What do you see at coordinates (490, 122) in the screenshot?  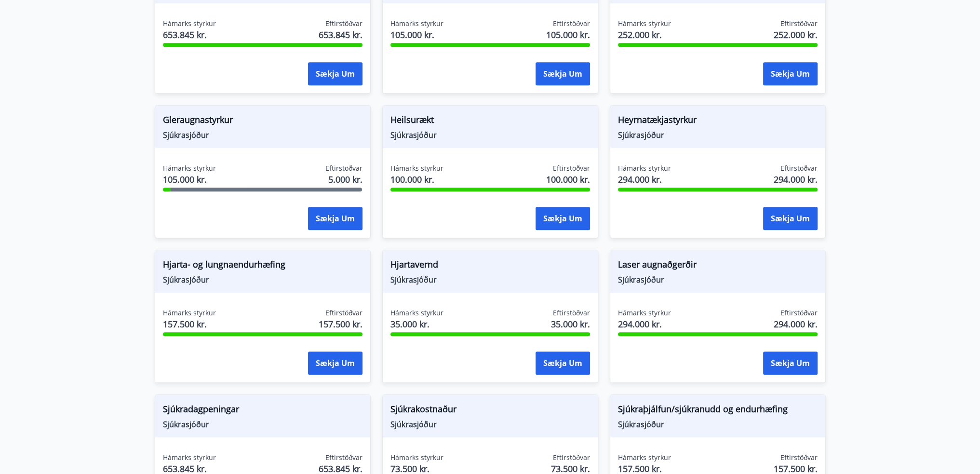 I see `span: Heilsurækt` at bounding box center [490, 122].